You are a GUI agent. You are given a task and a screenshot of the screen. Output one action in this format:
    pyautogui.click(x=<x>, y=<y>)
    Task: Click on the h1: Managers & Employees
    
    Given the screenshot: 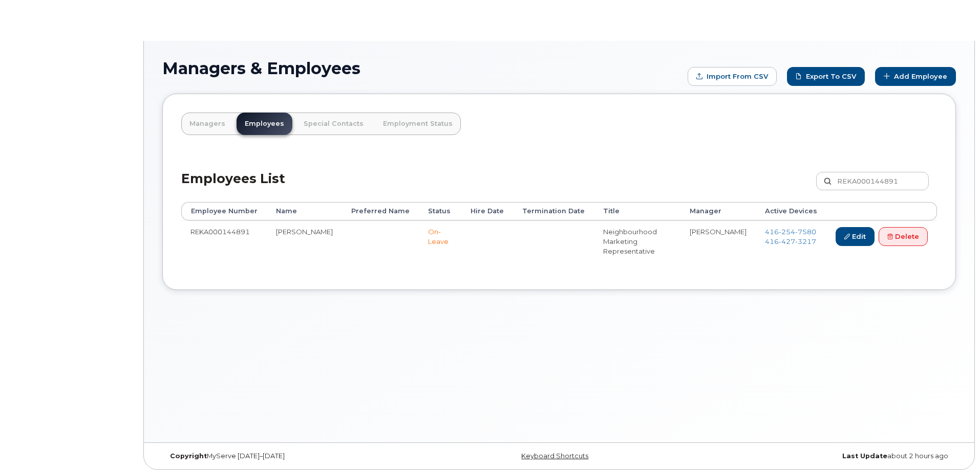 What is the action you would take?
    pyautogui.click(x=423, y=68)
    